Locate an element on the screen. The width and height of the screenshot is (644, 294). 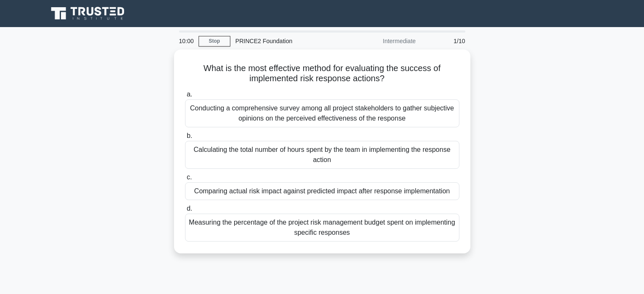
a: Stop is located at coordinates (214, 41).